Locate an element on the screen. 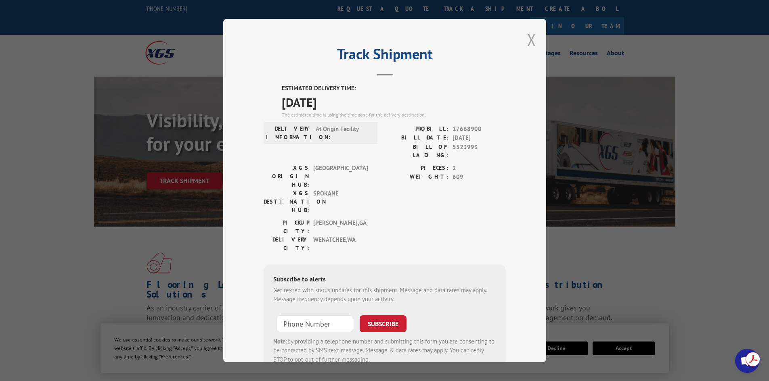 Image resolution: width=769 pixels, height=381 pixels. div: by providing a telephone number and submitting this form you are consenting to be contacted by SM... is located at coordinates (385, 351).